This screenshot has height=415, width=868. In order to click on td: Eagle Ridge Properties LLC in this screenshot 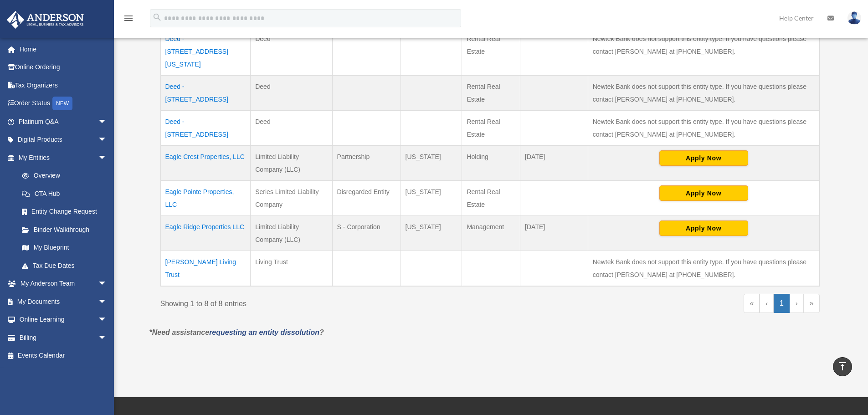, I will do `click(205, 234)`.